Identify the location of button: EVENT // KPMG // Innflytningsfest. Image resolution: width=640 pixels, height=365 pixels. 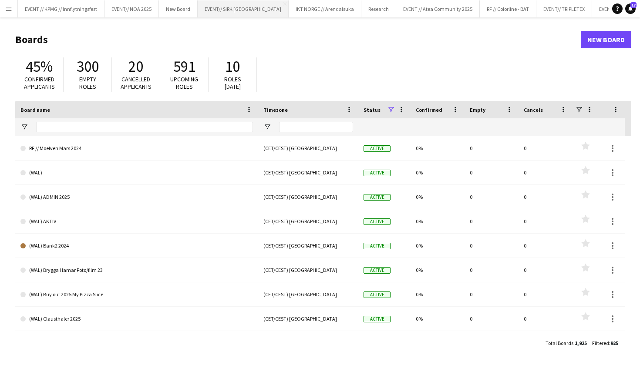
(61, 9).